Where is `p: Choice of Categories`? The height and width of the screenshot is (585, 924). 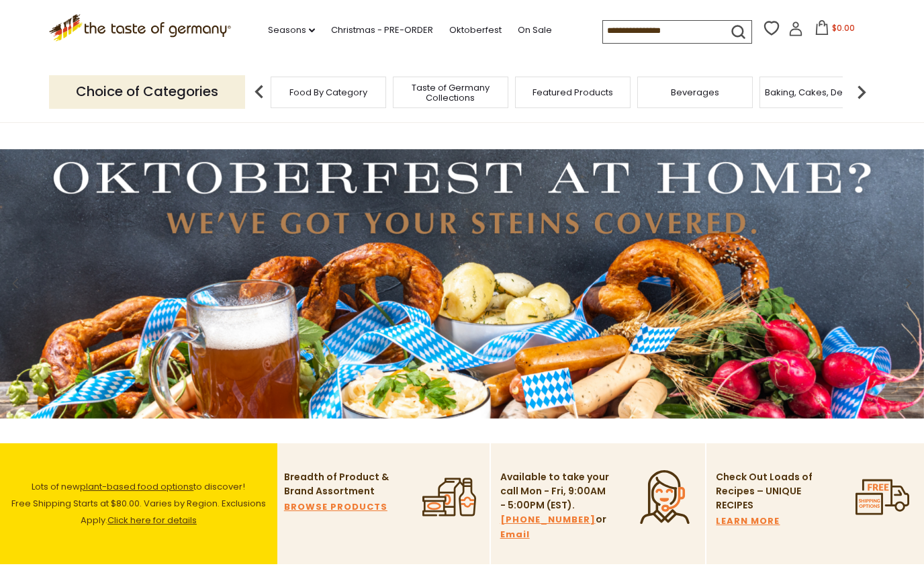
p: Choice of Categories is located at coordinates (147, 91).